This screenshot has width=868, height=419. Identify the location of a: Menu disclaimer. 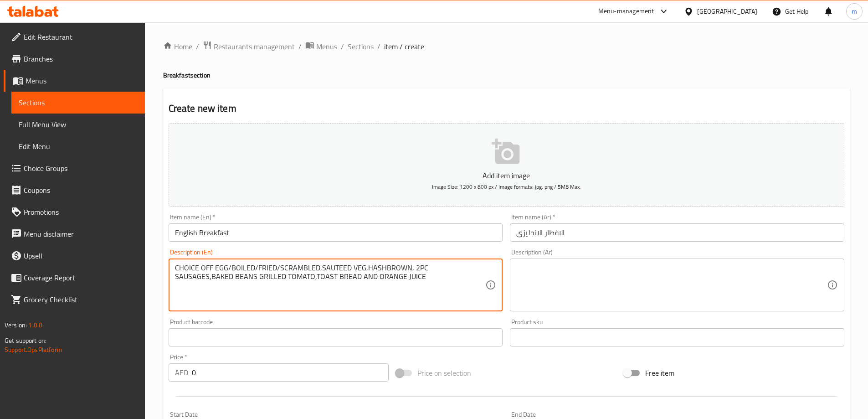
(74, 234).